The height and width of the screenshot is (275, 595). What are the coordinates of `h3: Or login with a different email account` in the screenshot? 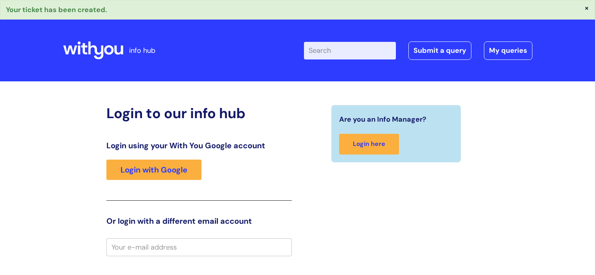 It's located at (199, 221).